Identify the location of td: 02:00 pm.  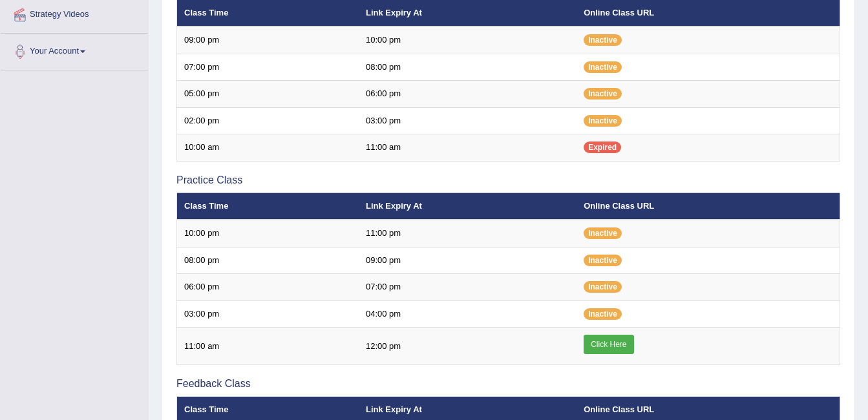
(267, 121).